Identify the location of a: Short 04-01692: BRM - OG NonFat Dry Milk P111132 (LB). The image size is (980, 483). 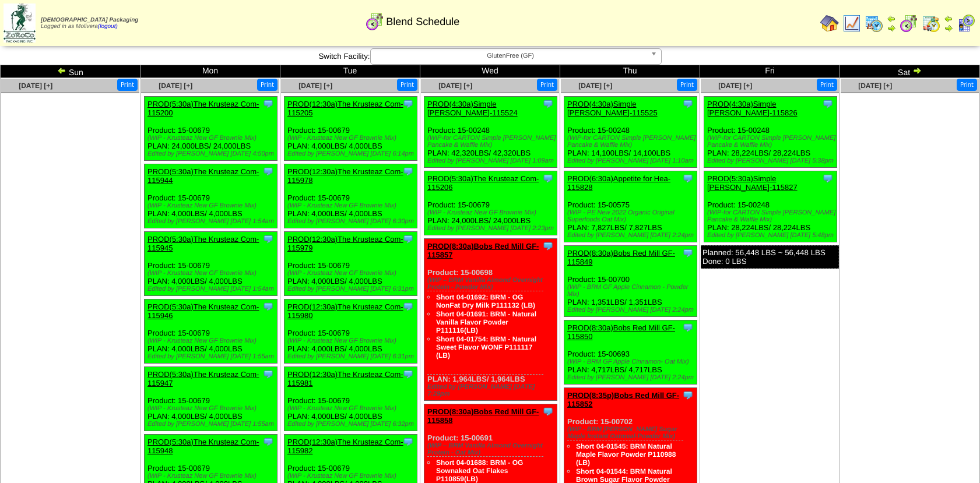
(486, 302).